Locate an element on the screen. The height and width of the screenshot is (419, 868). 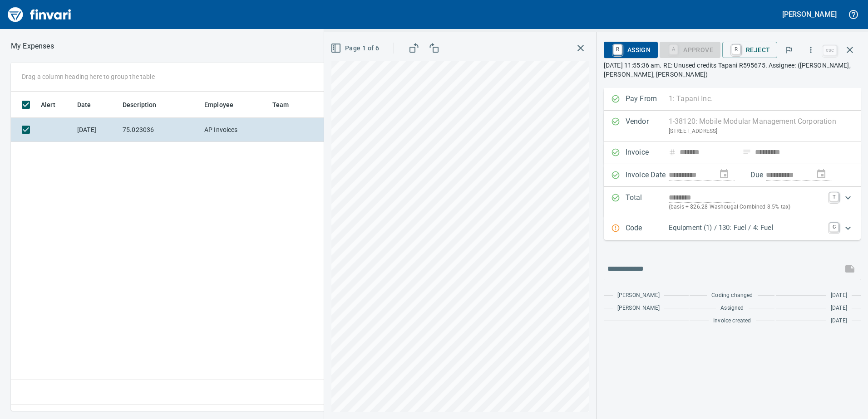
a: Finvari is located at coordinates (39, 14).